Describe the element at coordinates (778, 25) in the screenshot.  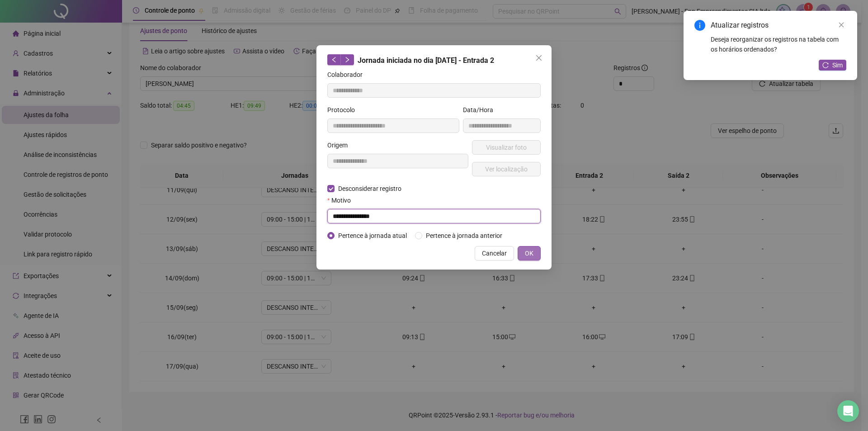
I see `div: Atualizar registros` at that location.